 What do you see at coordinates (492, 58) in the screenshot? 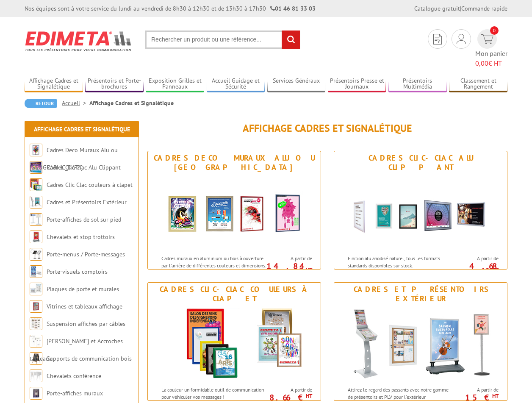
I see `span: Mon panier` at bounding box center [492, 58].